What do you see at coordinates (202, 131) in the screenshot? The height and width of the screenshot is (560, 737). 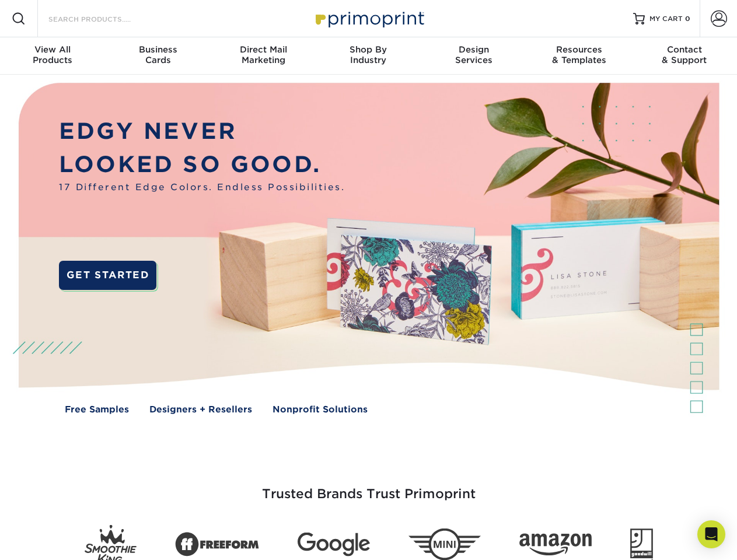 I see `p: EDGY NEVER` at bounding box center [202, 131].